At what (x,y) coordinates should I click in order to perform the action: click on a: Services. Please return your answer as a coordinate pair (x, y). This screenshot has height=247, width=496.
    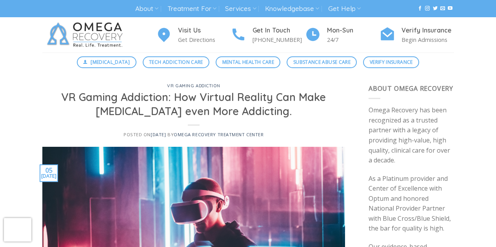
    Looking at the image, I should click on (240, 9).